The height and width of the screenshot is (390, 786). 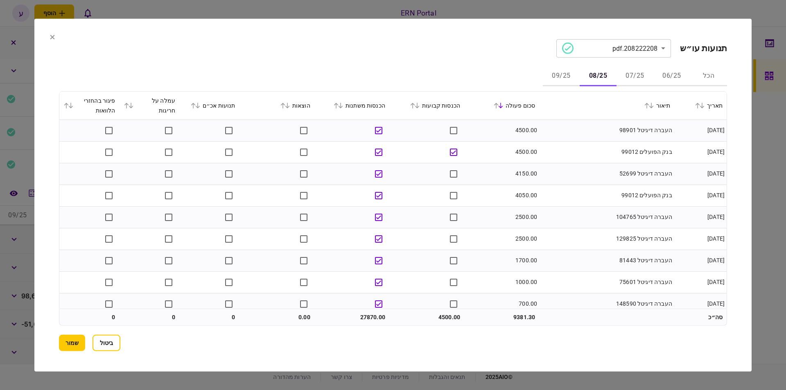 I want to click on td: 0.00, so click(x=277, y=317).